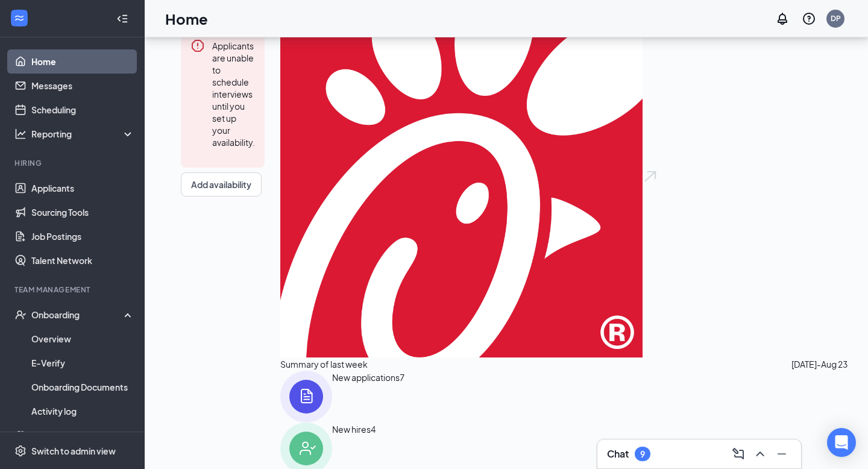 Image resolution: width=868 pixels, height=469 pixels. I want to click on svg: UserCheck, so click(21, 315).